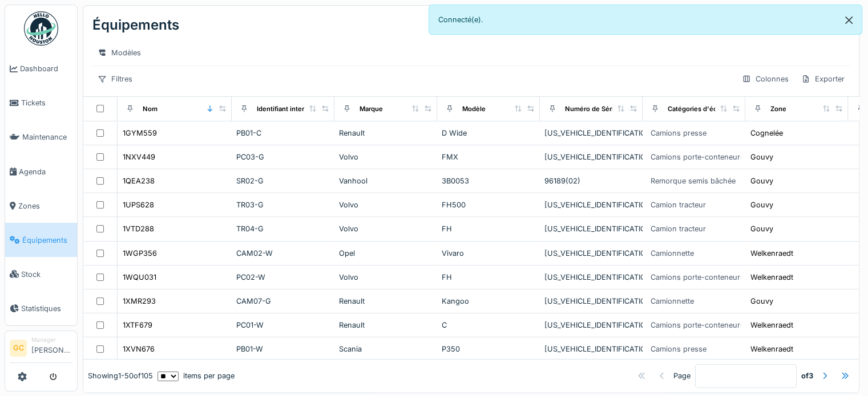 The width and height of the screenshot is (868, 396). I want to click on div: Cognelée, so click(767, 133).